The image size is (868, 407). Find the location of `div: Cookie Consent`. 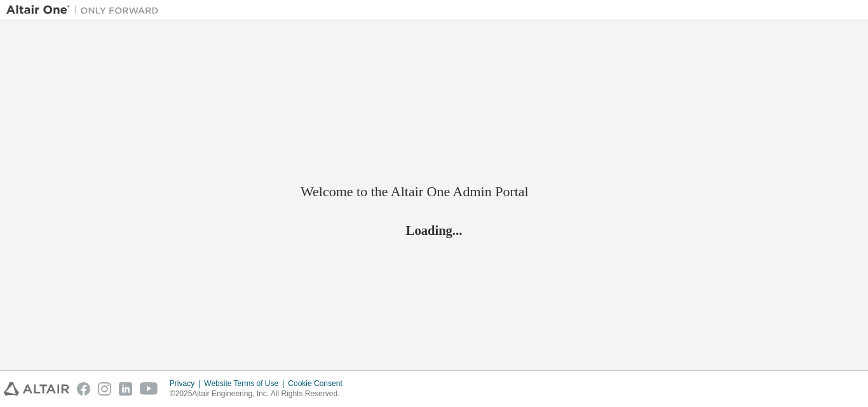

div: Cookie Consent is located at coordinates (318, 383).